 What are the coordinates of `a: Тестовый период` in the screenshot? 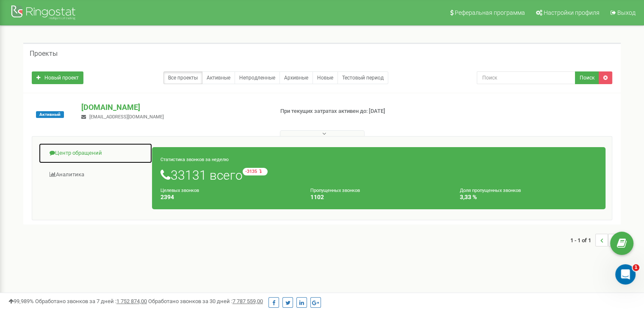 It's located at (363, 78).